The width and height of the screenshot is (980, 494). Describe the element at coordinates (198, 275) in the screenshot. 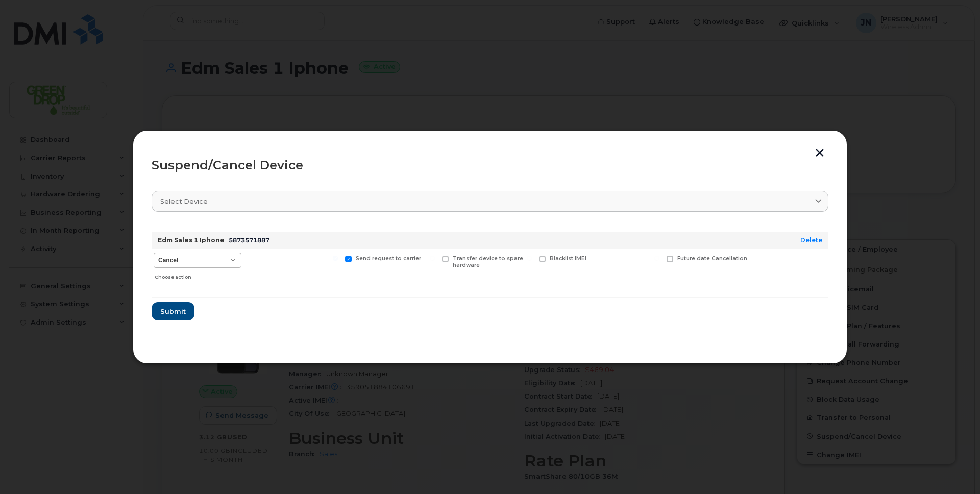

I see `div: Choose action` at that location.